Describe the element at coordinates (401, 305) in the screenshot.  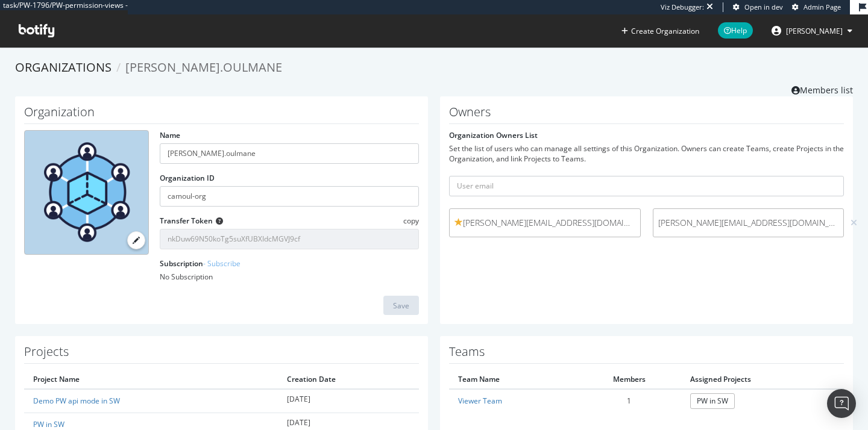
I see `button: Save` at that location.